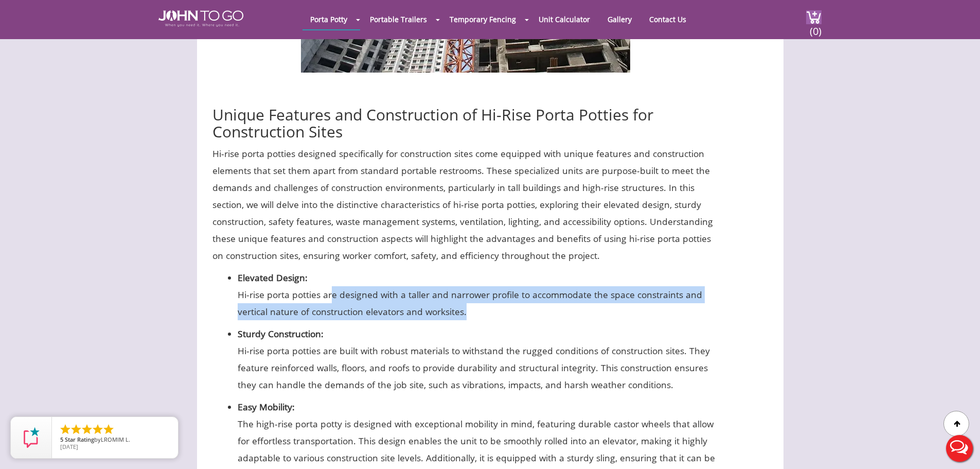 This screenshot has width=980, height=469. Describe the element at coordinates (565, 19) in the screenshot. I see `a: Unit Calculator` at that location.